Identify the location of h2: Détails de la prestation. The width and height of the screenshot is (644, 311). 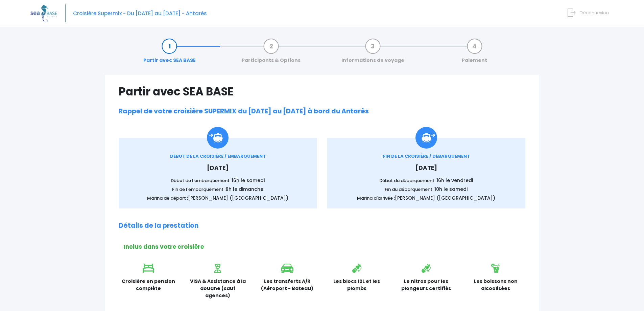
(322, 226).